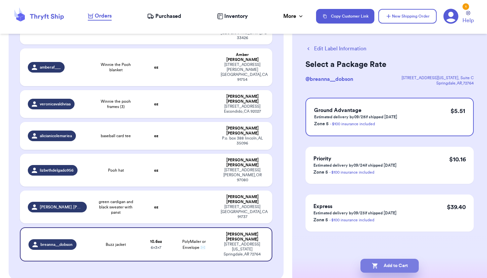  What do you see at coordinates (390, 266) in the screenshot?
I see `button: Add to Cart` at bounding box center [390, 266].